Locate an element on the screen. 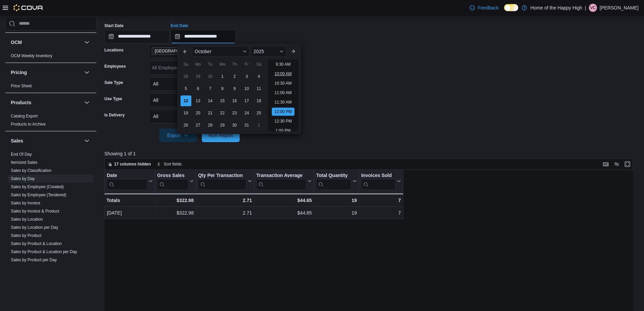 Image resolution: width=644 pixels, height=311 pixels. div: day-11 is located at coordinates (259, 89).